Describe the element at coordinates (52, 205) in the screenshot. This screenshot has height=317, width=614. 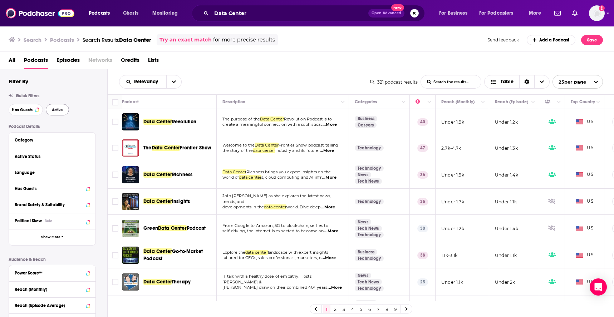
I see `a: Brand Safety & Suitability` at that location.